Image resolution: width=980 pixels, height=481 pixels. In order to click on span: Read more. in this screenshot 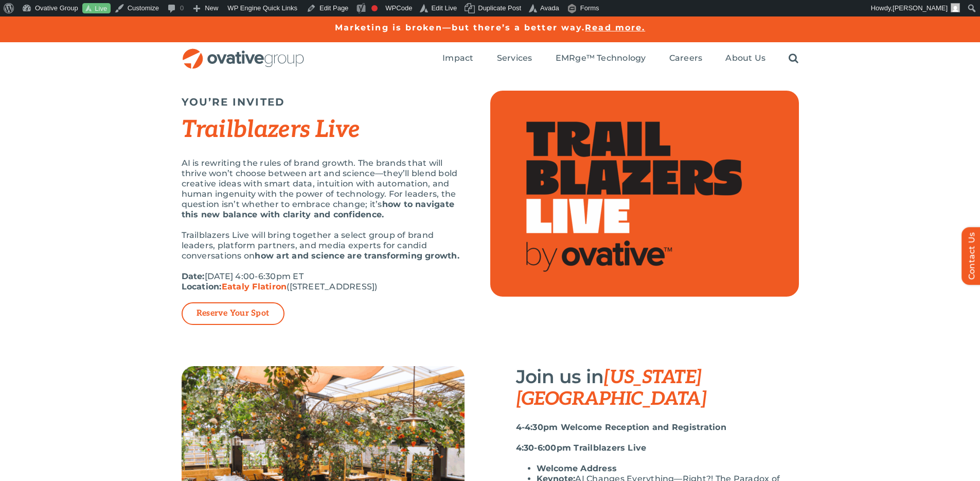, I will do `click(615, 27)`.